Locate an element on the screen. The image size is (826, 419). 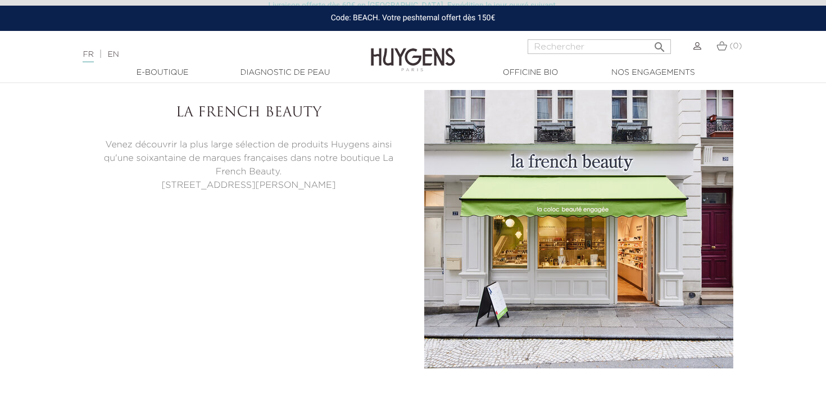
a: Officine Bio is located at coordinates (530, 72).